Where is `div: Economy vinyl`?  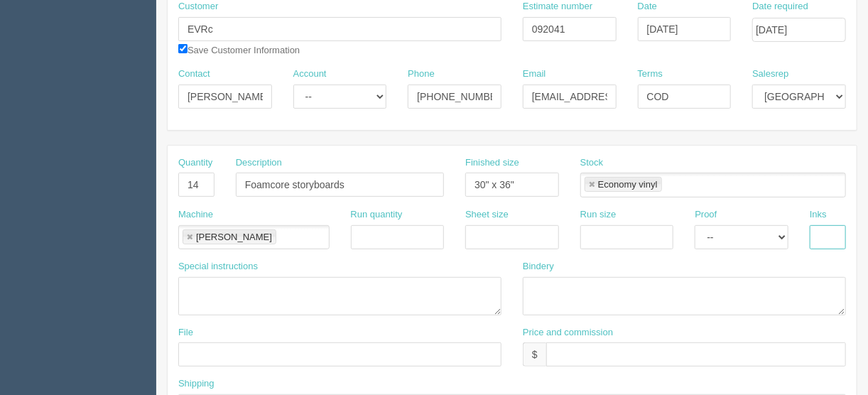
div: Economy vinyl is located at coordinates (628, 184).